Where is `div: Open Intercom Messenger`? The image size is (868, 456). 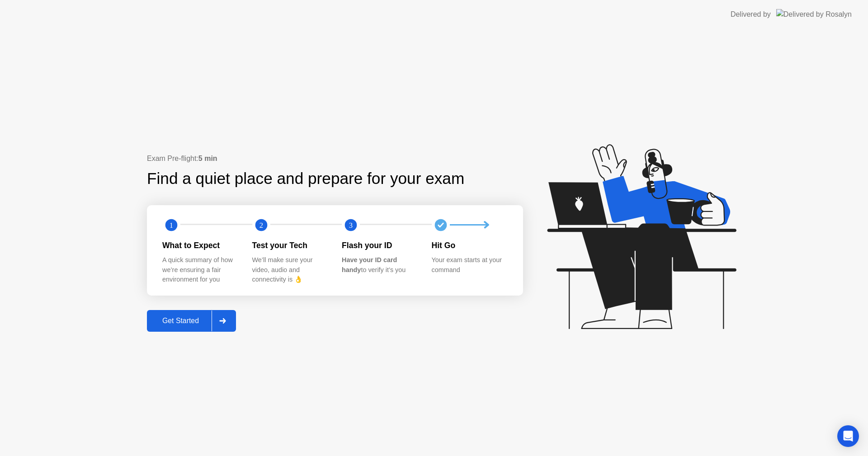
div: Open Intercom Messenger is located at coordinates (848, 436).